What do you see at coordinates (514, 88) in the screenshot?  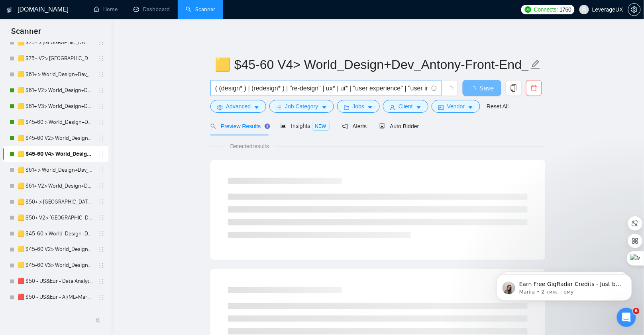 I see `button: copy` at bounding box center [514, 88].